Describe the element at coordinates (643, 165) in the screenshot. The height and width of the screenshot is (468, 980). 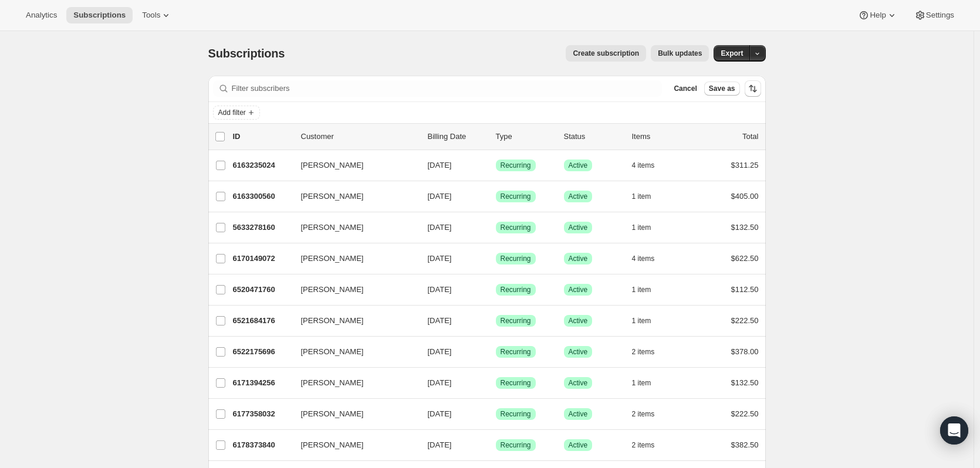
I see `span: 4 items` at that location.